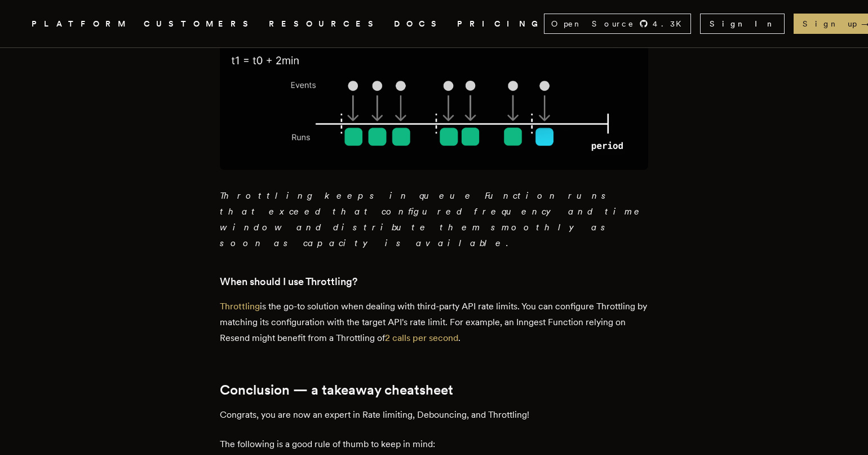  I want to click on a: DOCS, so click(419, 24).